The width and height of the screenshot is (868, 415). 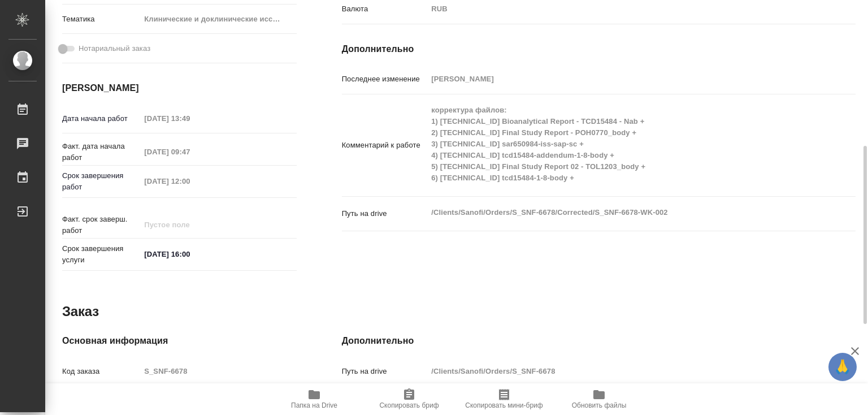 What do you see at coordinates (101, 19) in the screenshot?
I see `p: Тематика` at bounding box center [101, 19].